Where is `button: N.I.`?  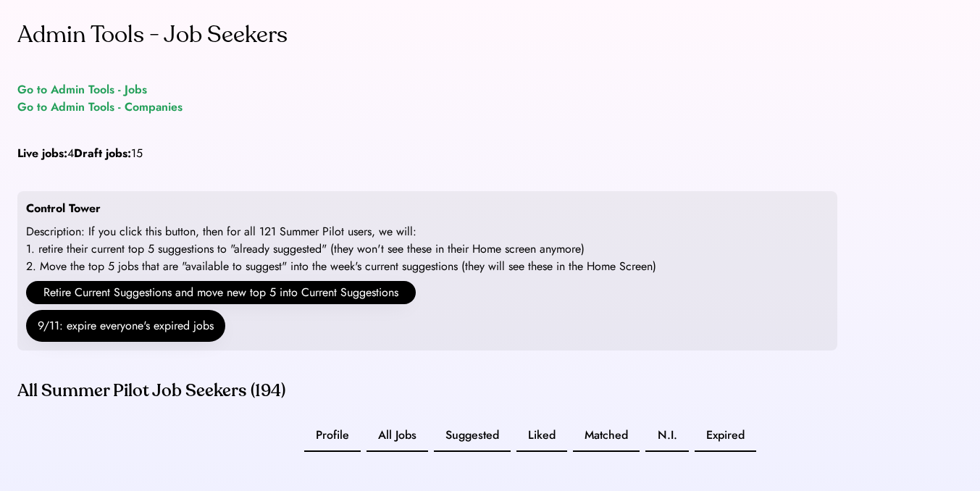 button: N.I. is located at coordinates (667, 436).